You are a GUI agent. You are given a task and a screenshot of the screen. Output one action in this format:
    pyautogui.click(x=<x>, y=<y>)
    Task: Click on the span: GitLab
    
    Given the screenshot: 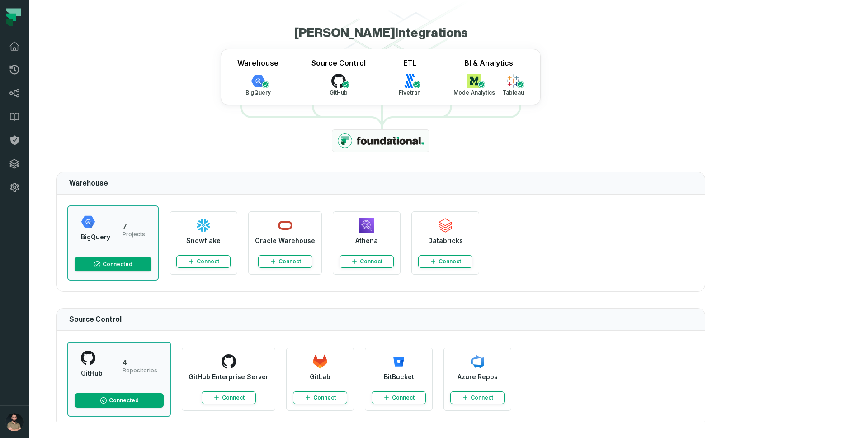 What is the action you would take?
    pyautogui.click(x=320, y=379)
    